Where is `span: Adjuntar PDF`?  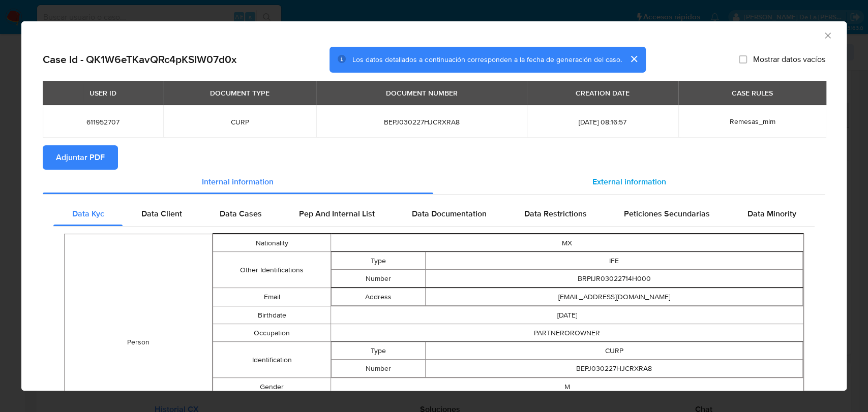 span: Adjuntar PDF is located at coordinates (81, 157).